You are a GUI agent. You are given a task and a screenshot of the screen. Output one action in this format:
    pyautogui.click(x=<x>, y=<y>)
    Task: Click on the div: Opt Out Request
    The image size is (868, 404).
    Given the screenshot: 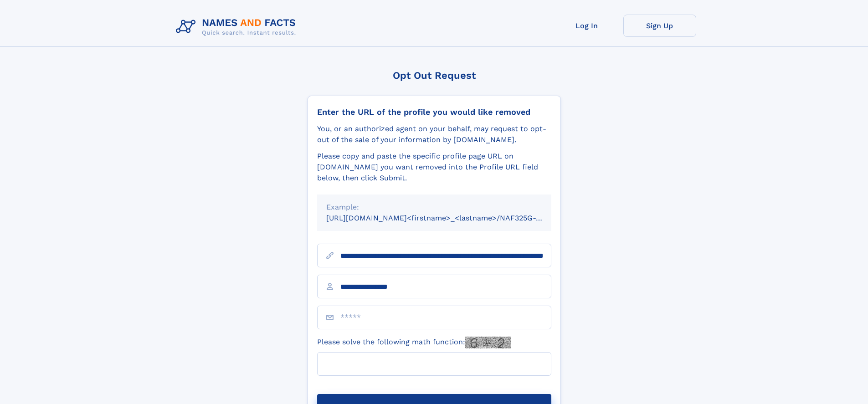 What is the action you would take?
    pyautogui.click(x=434, y=75)
    